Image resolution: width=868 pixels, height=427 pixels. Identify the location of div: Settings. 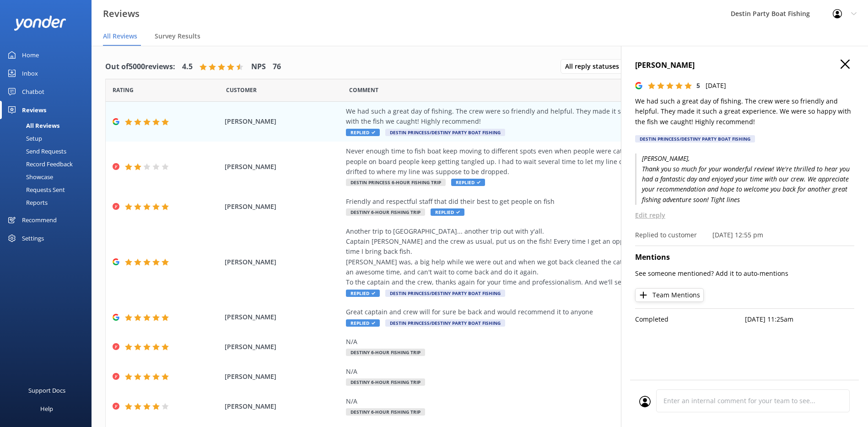
(33, 238).